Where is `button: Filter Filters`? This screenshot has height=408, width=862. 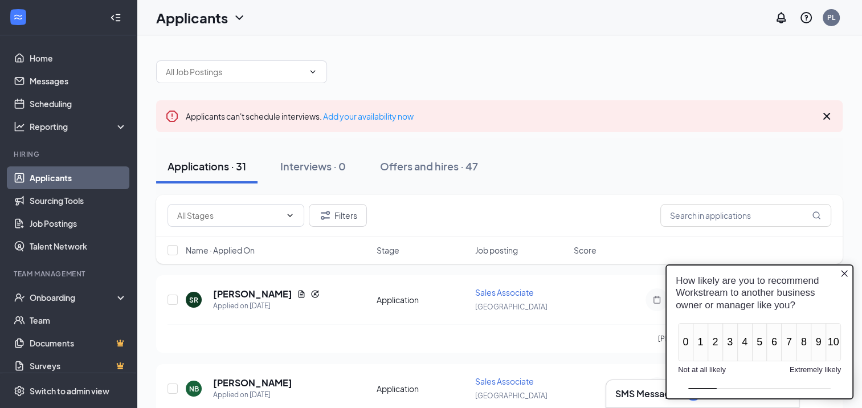
button: Filter Filters is located at coordinates (338, 215).